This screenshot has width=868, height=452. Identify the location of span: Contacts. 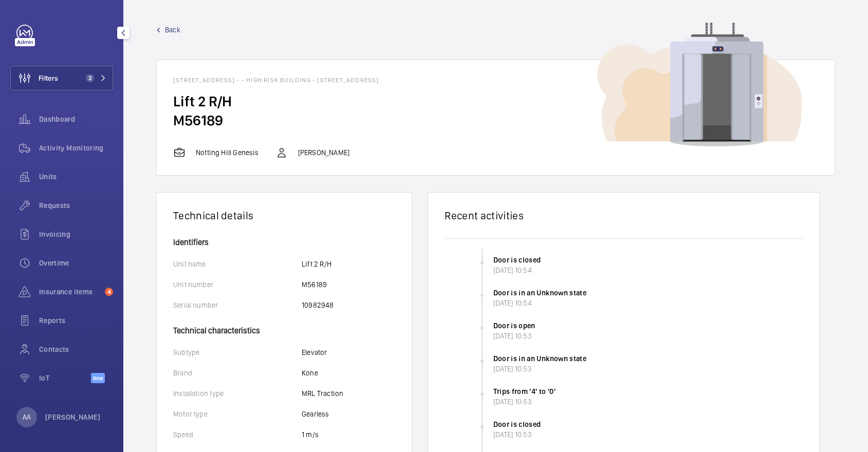
(76, 349).